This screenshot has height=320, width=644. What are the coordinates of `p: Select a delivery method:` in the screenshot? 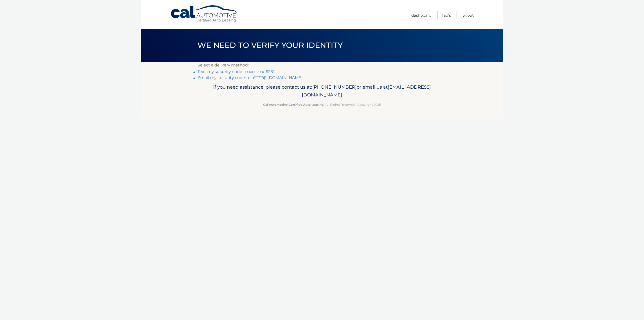 It's located at (322, 65).